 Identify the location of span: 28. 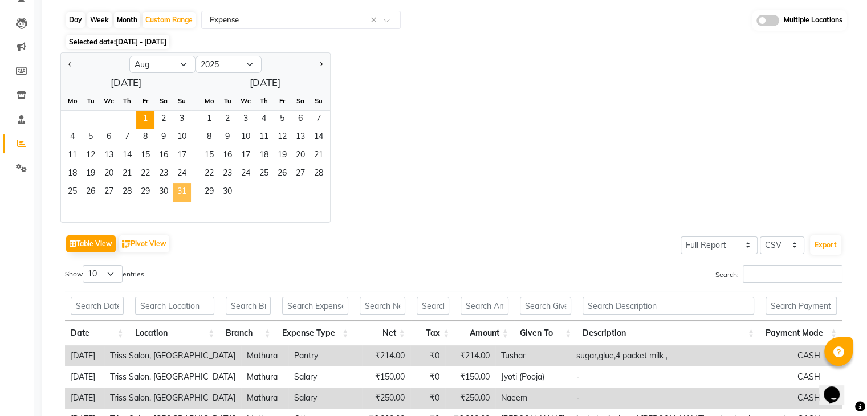
(127, 193).